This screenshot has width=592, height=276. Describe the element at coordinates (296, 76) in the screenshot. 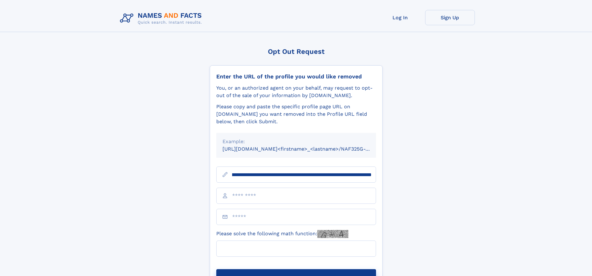

I see `div: Enter the URL of the profile you would like removed` at that location.